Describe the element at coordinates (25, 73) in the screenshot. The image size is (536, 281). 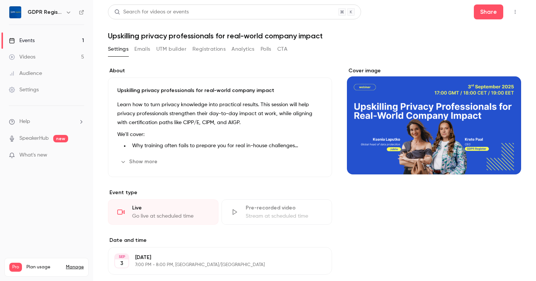
I see `div: Audience` at that location.